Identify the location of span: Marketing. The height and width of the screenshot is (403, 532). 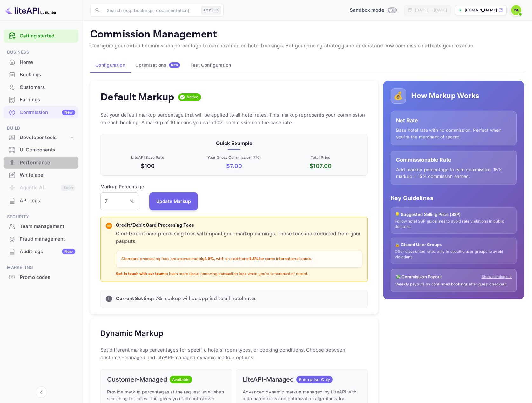
(41, 268).